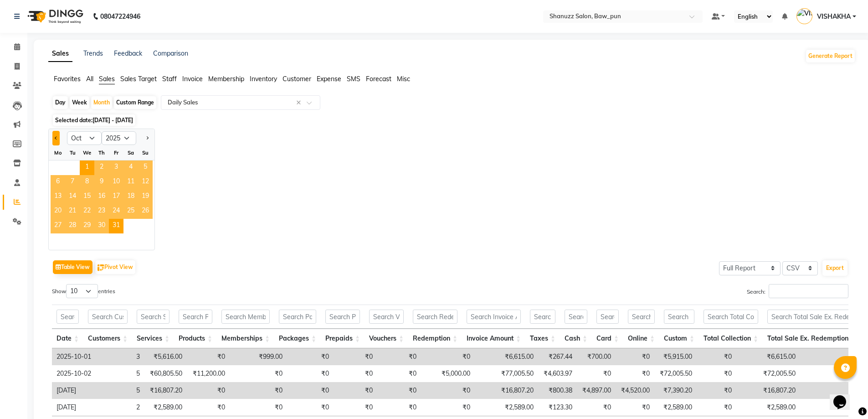 The height and width of the screenshot is (419, 868). What do you see at coordinates (543, 338) in the screenshot?
I see `th: Taxes: activate to sort column ascending` at bounding box center [543, 338].